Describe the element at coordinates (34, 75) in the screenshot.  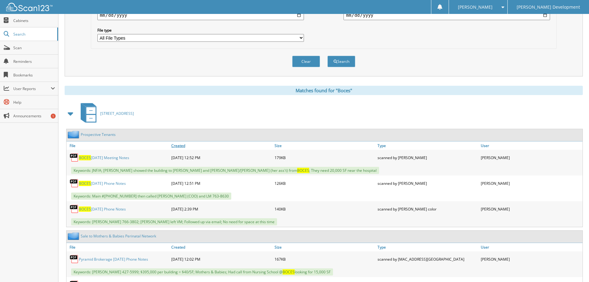
I see `span: Bookmarks` at that location.